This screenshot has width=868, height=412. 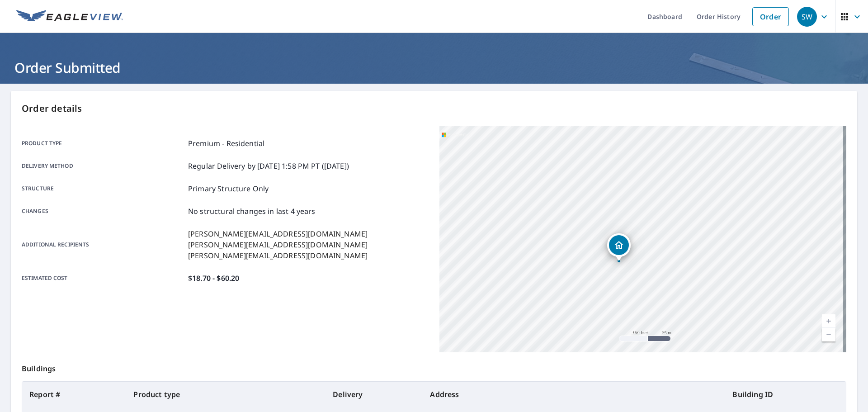 I want to click on p: Primary Structure Only, so click(x=228, y=189).